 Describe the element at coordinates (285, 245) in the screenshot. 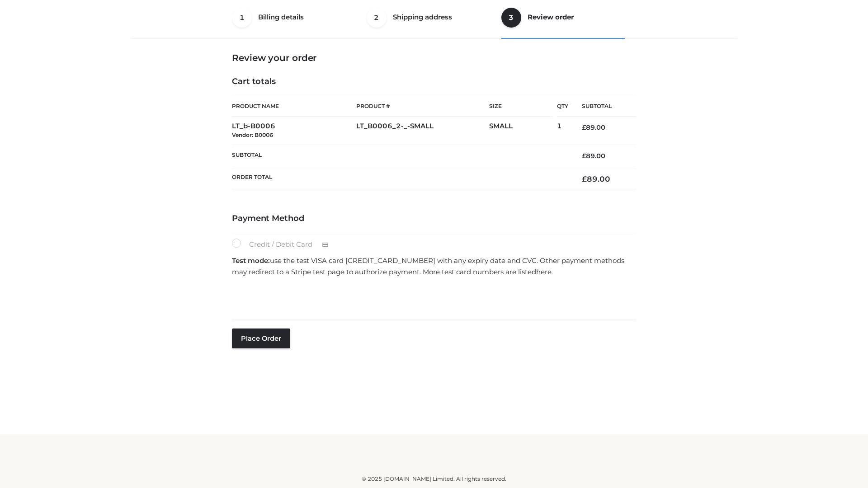

I see `label: Credit / Debit Card` at that location.